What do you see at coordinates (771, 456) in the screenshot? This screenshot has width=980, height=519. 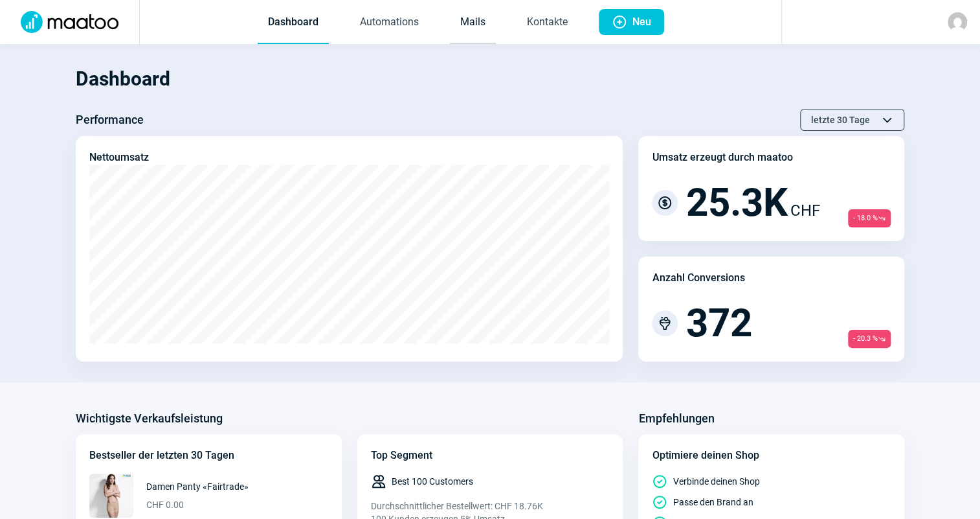 I see `div: Optimiere deinen Shop` at bounding box center [771, 456].